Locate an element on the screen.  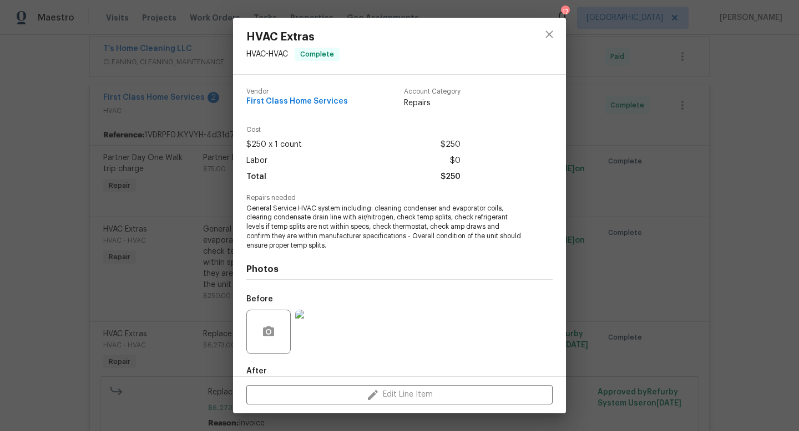
span: Total is located at coordinates (256, 177).